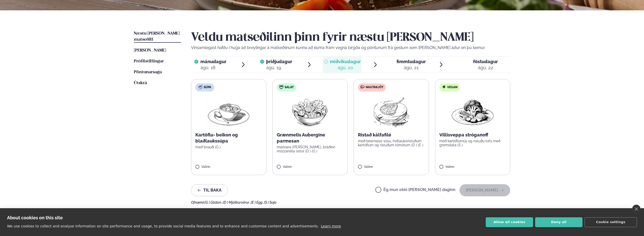 The height and width of the screenshot is (236, 644). What do you see at coordinates (149, 61) in the screenshot?
I see `span: Prófílstillingar` at bounding box center [149, 61].